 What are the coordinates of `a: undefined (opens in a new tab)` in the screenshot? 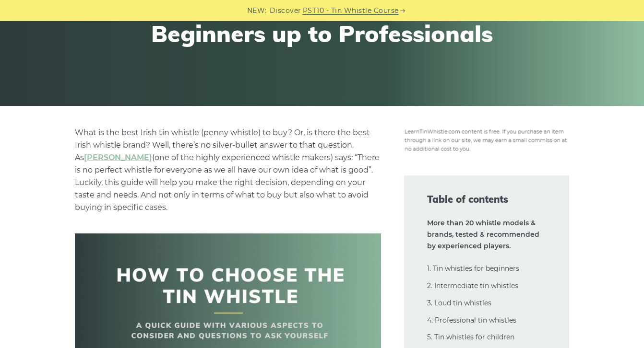 It's located at (118, 157).